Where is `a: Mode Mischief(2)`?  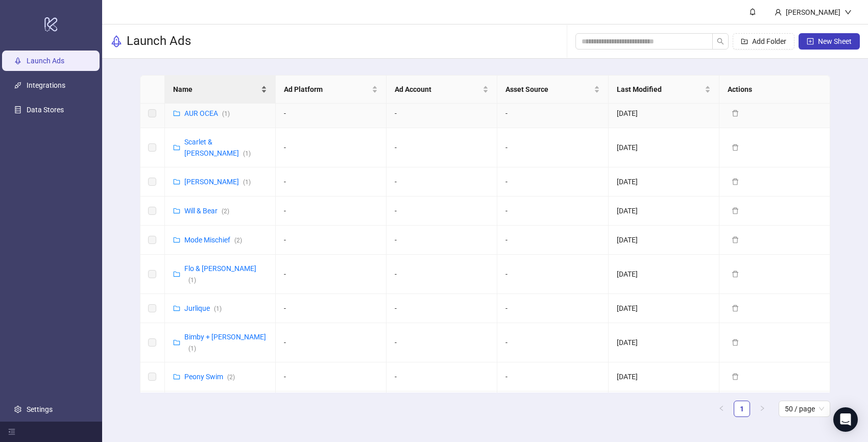 a: Mode Mischief(2) is located at coordinates (213, 240).